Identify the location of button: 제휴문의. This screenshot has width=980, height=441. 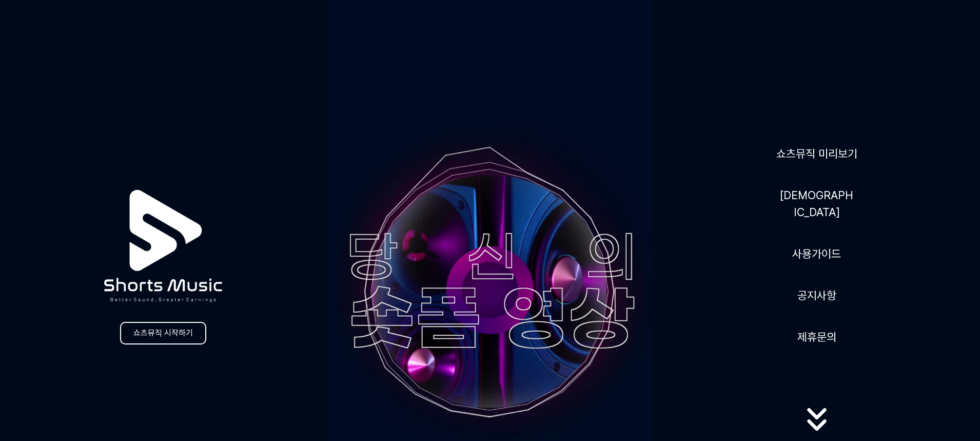
(817, 337).